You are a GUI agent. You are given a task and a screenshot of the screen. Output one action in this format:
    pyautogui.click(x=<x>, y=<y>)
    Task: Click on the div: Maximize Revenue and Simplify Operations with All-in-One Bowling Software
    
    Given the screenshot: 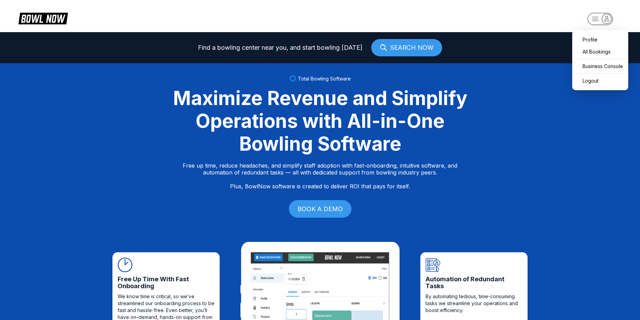 What is the action you would take?
    pyautogui.click(x=320, y=121)
    